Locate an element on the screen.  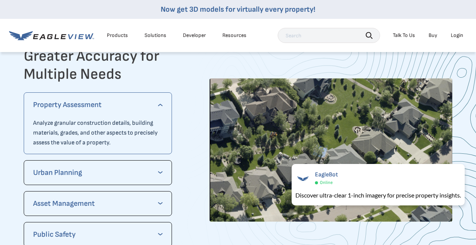
img: EagleBot is located at coordinates (303, 178).